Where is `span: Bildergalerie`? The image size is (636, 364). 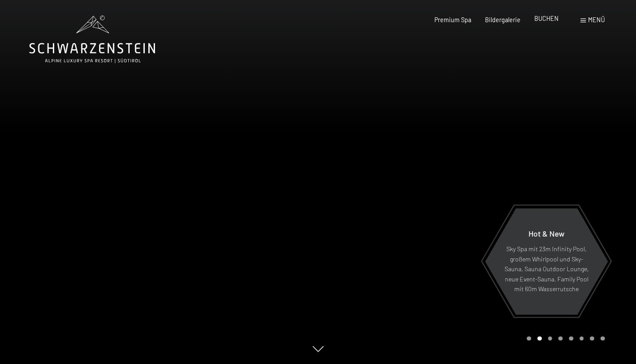
span: Bildergalerie is located at coordinates (503, 20).